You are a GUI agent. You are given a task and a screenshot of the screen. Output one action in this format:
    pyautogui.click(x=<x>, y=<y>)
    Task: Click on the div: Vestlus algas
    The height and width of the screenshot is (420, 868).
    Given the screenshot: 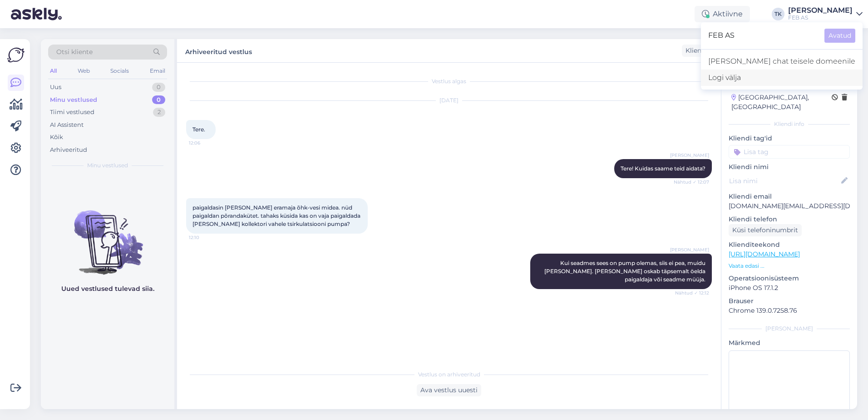 What is the action you would take?
    pyautogui.click(x=449, y=81)
    